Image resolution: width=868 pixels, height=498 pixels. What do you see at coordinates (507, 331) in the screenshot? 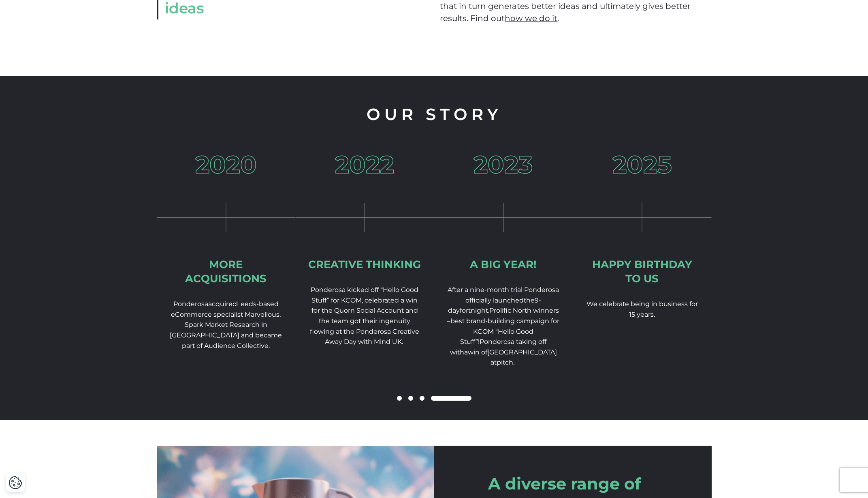
I see `span: est brand-building campaign for KCOM “Hello Good Stuff”!` at bounding box center [507, 331].